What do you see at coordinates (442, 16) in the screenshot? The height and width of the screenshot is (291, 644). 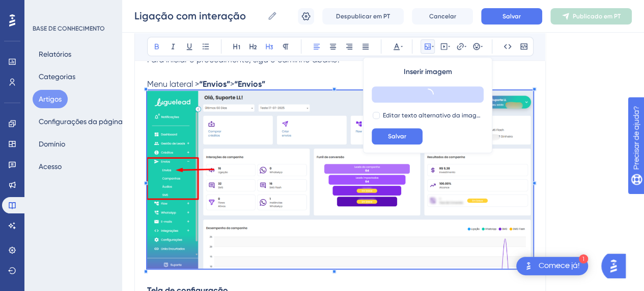 I see `button: Cancelar` at bounding box center [442, 16].